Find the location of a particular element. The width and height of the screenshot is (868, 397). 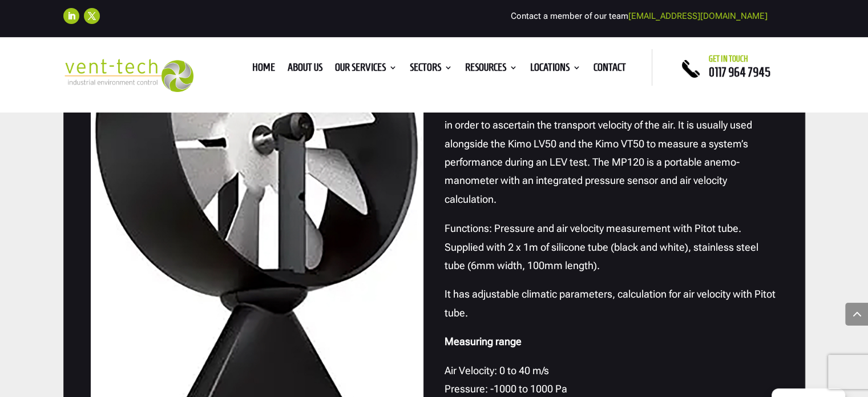

a: Contact is located at coordinates (610, 70).